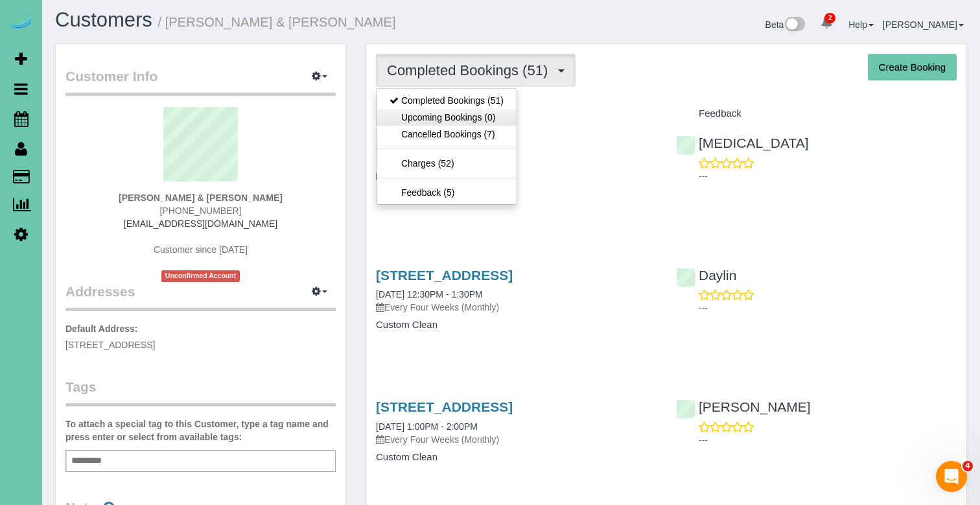 The width and height of the screenshot is (980, 505). I want to click on label: To attach a special tag to this Customer, type a tag name and press enter or select from availabl..., so click(201, 431).